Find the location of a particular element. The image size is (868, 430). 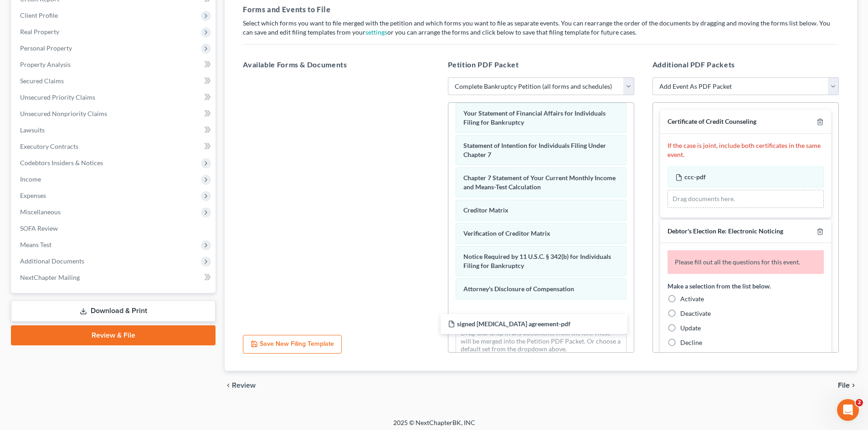

h5: Available Forms & Documents is located at coordinates (336, 65).